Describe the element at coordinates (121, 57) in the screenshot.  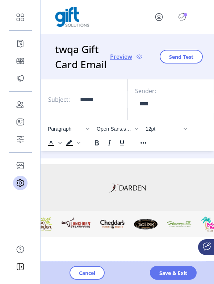
I see `span: Preview` at that location.